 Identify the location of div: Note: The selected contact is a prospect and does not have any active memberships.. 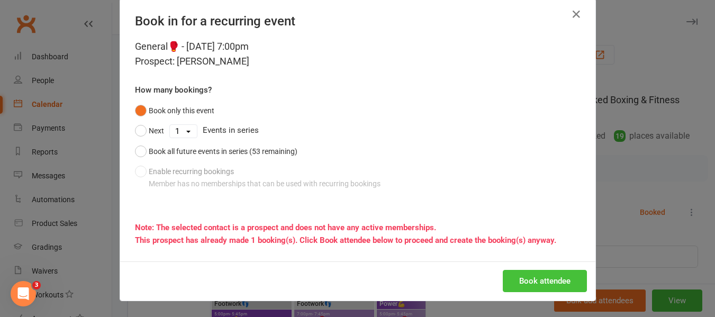
(358, 228).